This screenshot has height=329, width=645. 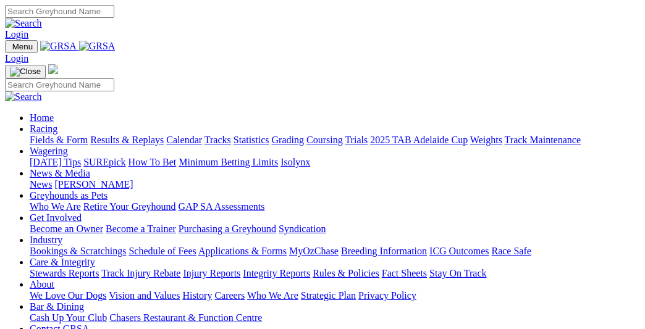 I want to click on a: Racing, so click(x=43, y=128).